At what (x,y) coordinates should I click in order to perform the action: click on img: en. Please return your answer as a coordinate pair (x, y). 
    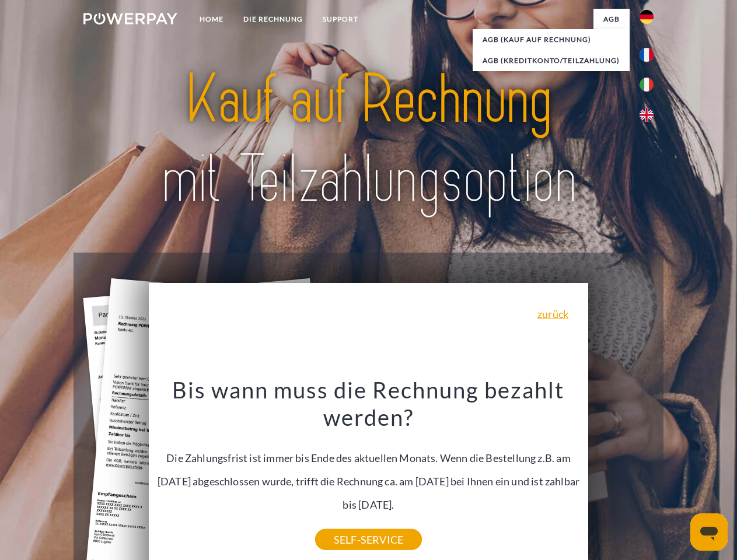
    Looking at the image, I should click on (647, 115).